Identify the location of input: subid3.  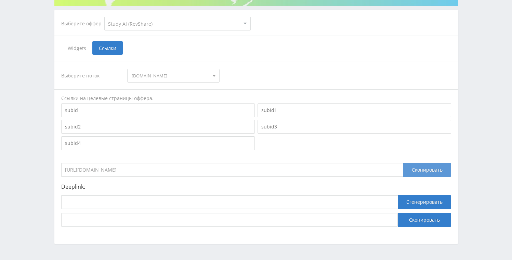
(355, 127).